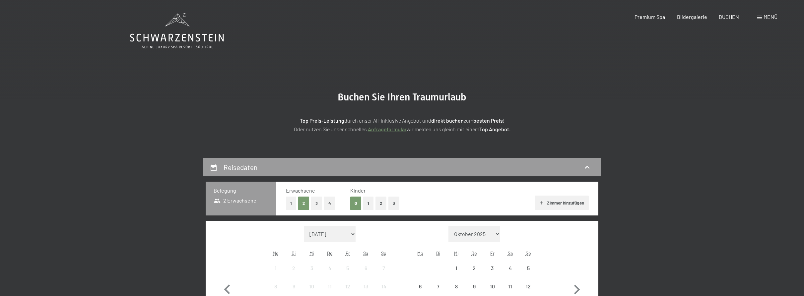 This screenshot has width=804, height=296. What do you see at coordinates (474, 268) in the screenshot?
I see `div: Thu Oct 02 2025` at bounding box center [474, 268].